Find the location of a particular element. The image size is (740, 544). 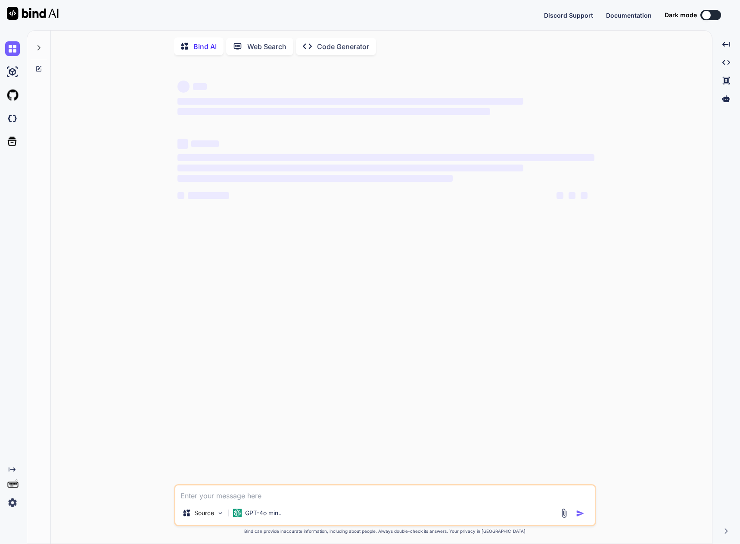

img: icon is located at coordinates (581, 514).